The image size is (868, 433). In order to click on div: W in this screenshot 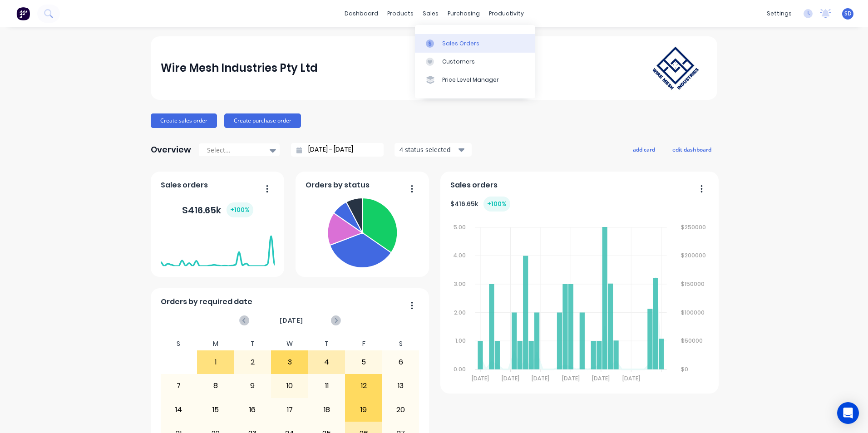, I will do `click(290, 343)`.